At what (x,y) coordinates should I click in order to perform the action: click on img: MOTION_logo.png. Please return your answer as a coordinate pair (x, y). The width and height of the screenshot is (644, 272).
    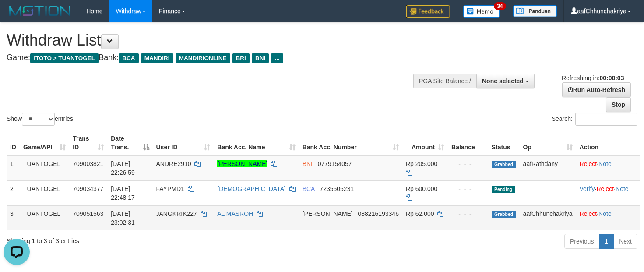
    Looking at the image, I should click on (40, 11).